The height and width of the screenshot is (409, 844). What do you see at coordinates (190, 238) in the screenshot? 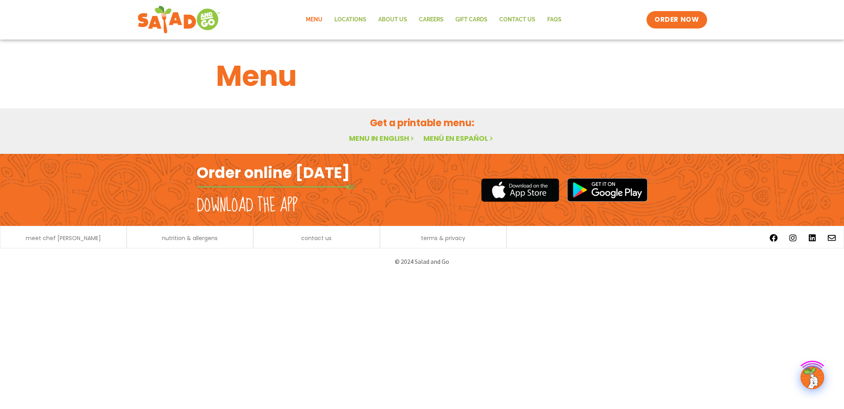
I see `a: nutrition & allergens` at bounding box center [190, 238].